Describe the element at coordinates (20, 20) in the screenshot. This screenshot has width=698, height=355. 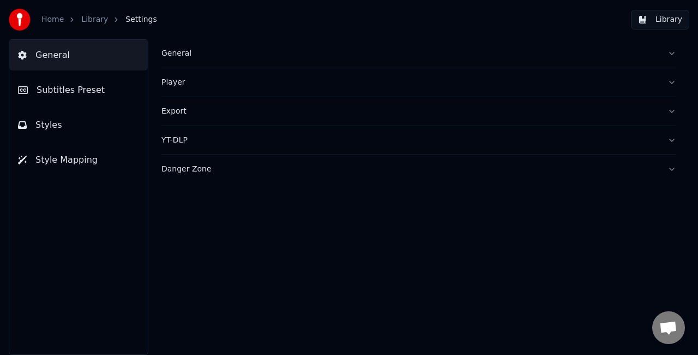
I see `img: youka` at that location.